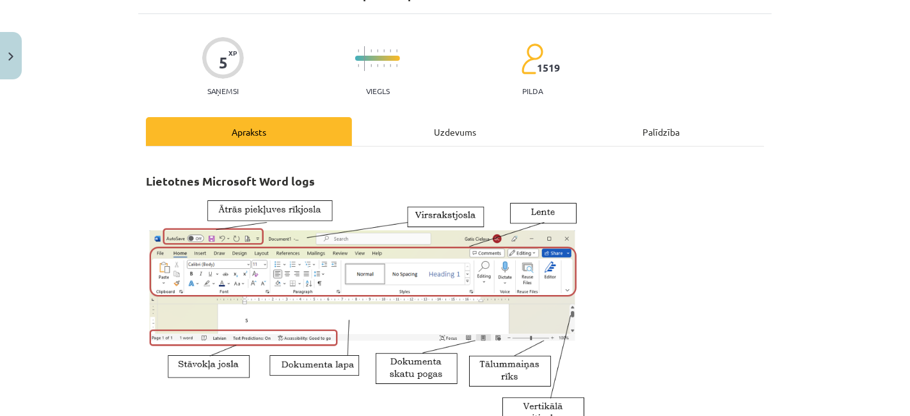 Image resolution: width=910 pixels, height=416 pixels. Describe the element at coordinates (249, 131) in the screenshot. I see `div: Apraksts` at that location.